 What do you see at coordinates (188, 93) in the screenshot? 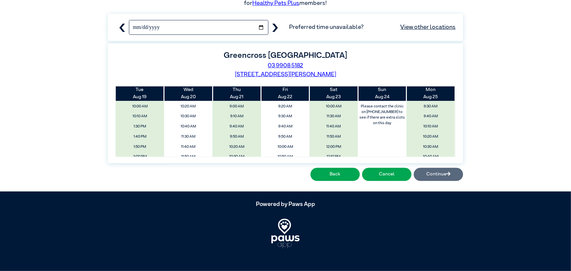
I see `th: Aug 20` at bounding box center [188, 93].